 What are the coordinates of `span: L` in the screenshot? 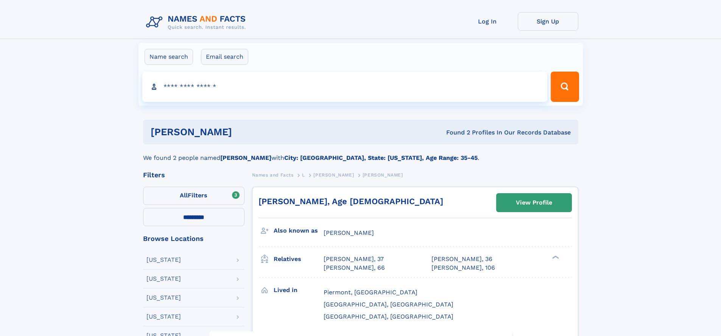 It's located at (304, 175).